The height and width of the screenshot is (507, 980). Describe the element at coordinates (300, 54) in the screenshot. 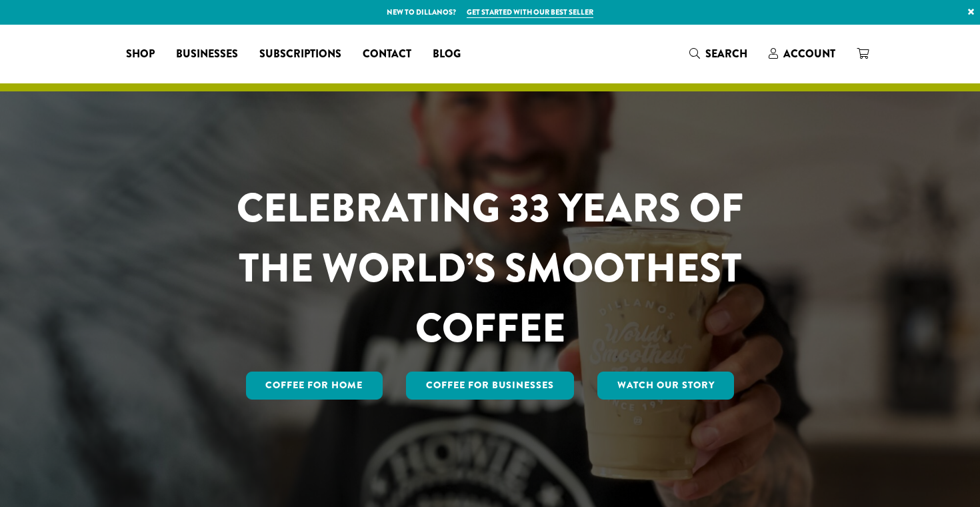

I see `span: Subscriptions` at that location.